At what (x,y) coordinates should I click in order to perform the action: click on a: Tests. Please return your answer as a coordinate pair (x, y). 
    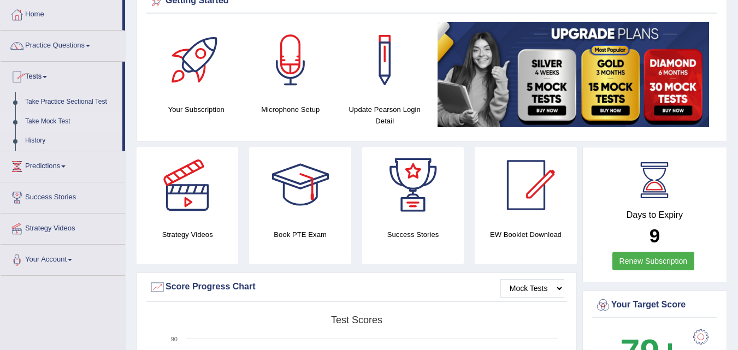
    Looking at the image, I should click on (61, 75).